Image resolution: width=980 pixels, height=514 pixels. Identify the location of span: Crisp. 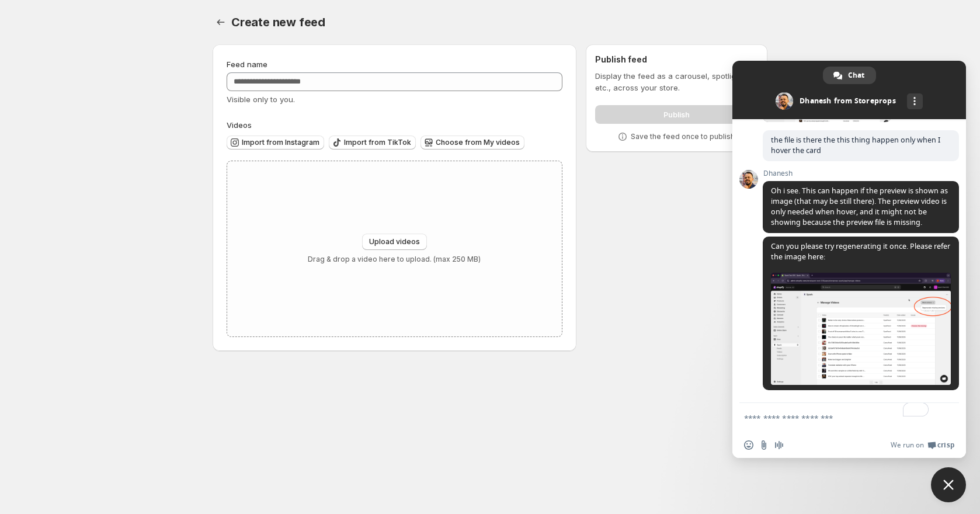
(945, 445).